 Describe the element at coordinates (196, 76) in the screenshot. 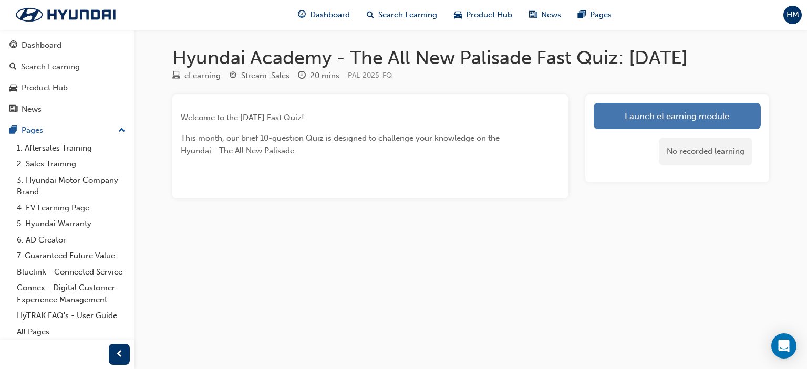

I see `div: Type` at that location.